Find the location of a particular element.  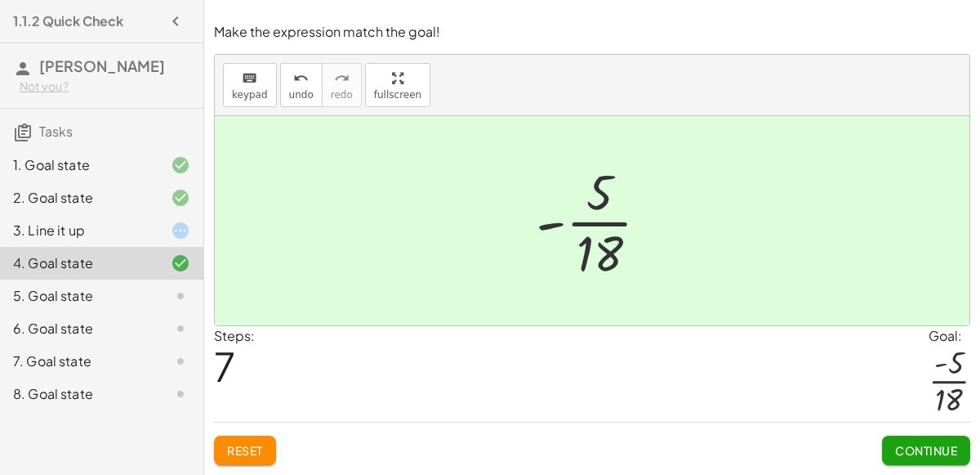

span: Reset is located at coordinates (245, 451).